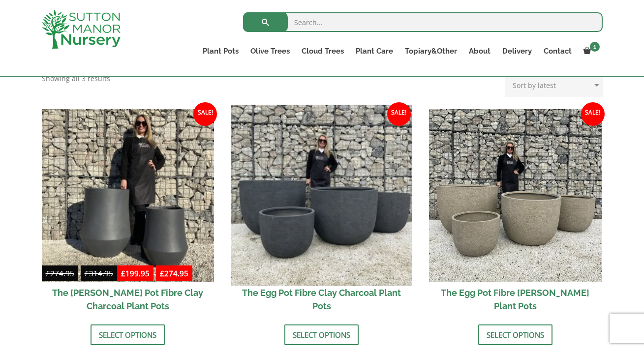 The height and width of the screenshot is (350, 644). Describe the element at coordinates (321, 335) in the screenshot. I see `a: Select options for “The Egg Pot Fibre Clay Charcoal Plant Pots”` at that location.